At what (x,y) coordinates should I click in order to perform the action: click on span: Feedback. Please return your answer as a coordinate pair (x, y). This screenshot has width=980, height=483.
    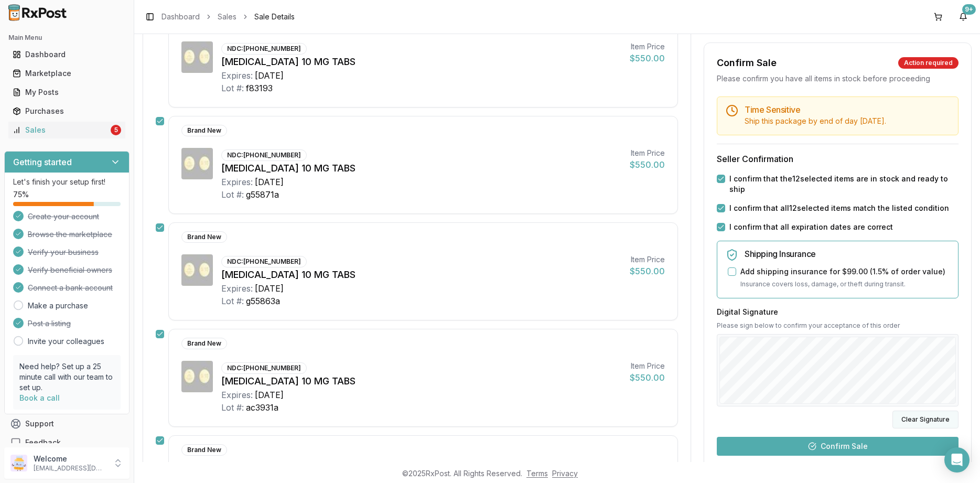
    Looking at the image, I should click on (43, 443).